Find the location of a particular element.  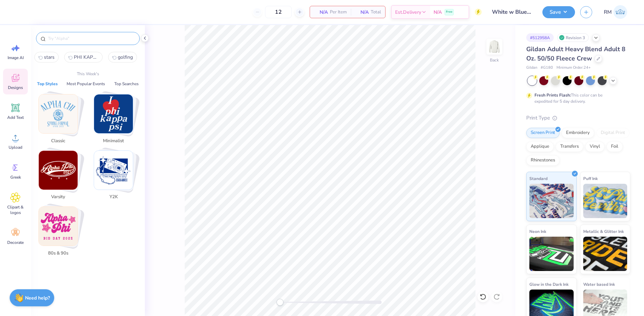

img: Back is located at coordinates (495, 47).